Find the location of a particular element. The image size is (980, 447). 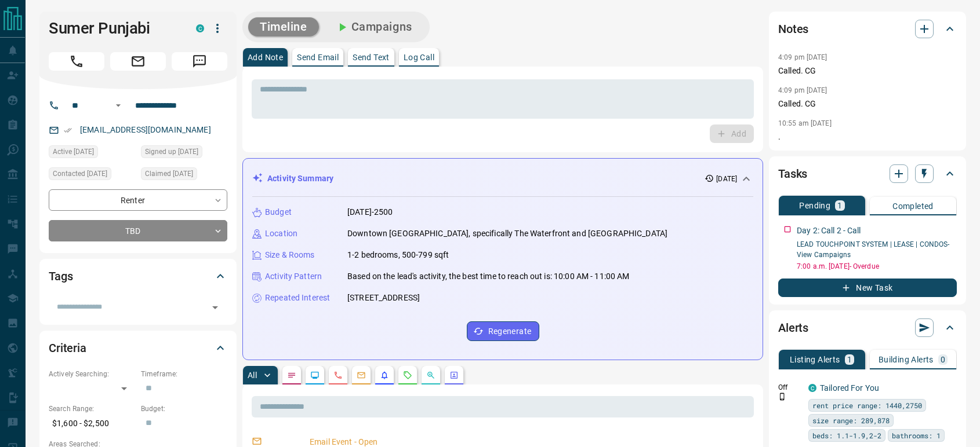

h2: Tasks is located at coordinates (793, 174).